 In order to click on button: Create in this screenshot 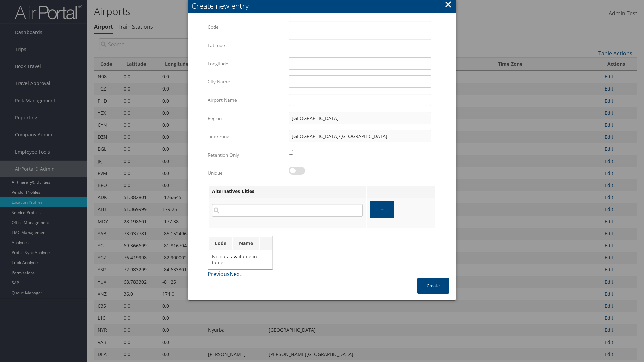, I will do `click(433, 285)`.